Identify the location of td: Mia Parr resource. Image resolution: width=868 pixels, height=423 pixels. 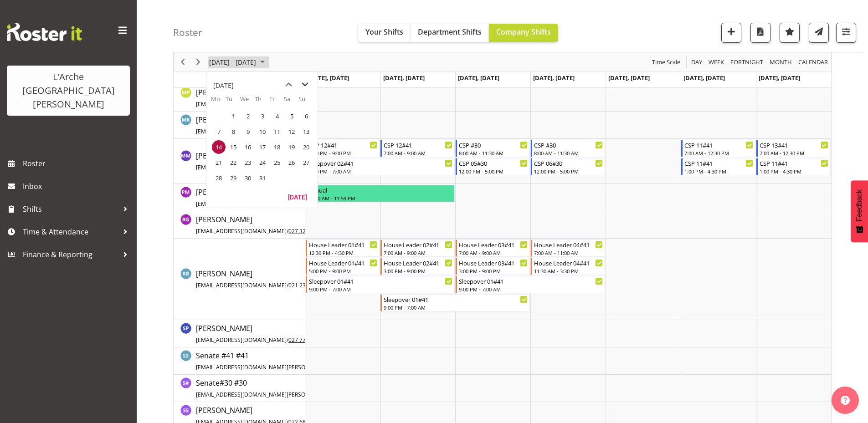
(239, 98).